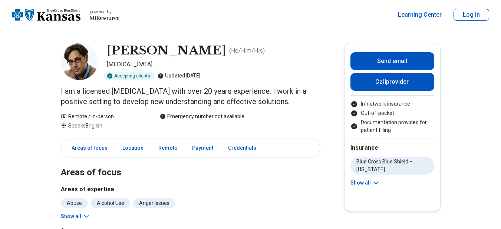 The image size is (501, 229). I want to click on li: Documentation provided for patient filling, so click(392, 126).